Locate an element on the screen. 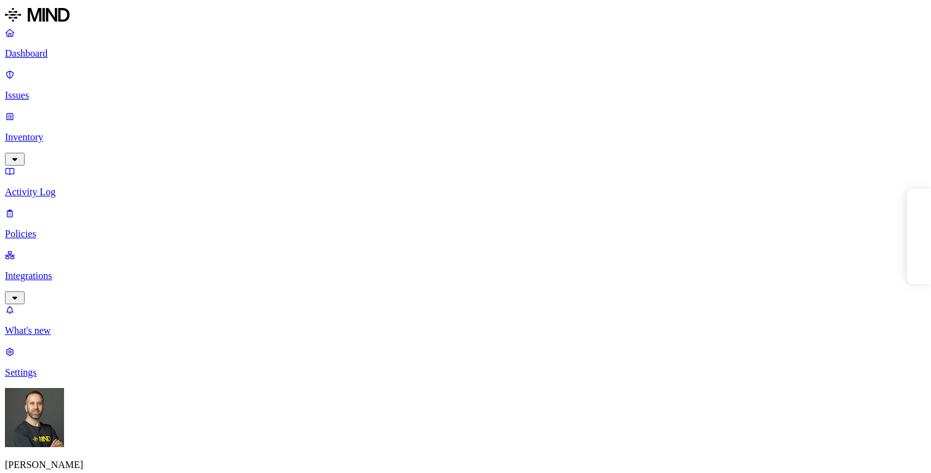  p: Settings is located at coordinates (465, 372).